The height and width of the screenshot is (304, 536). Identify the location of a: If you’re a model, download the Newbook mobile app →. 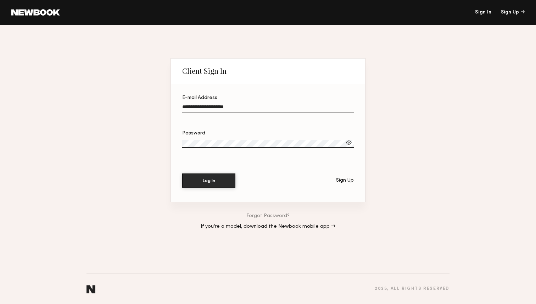
(268, 227).